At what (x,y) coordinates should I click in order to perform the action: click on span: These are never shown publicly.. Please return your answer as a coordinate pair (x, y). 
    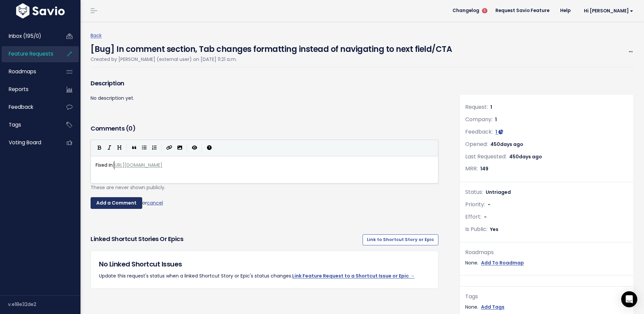
    Looking at the image, I should click on (128, 187).